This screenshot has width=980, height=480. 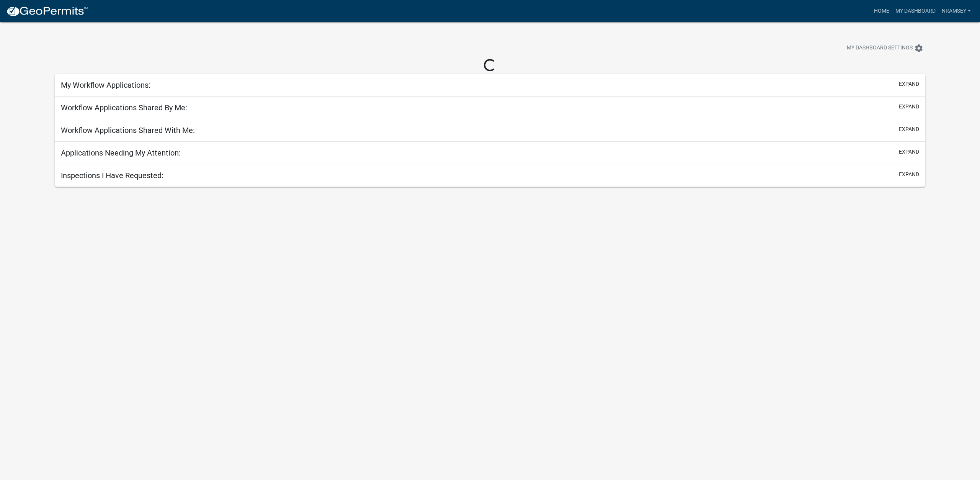 I want to click on span: My Dashboard Settings, so click(x=880, y=48).